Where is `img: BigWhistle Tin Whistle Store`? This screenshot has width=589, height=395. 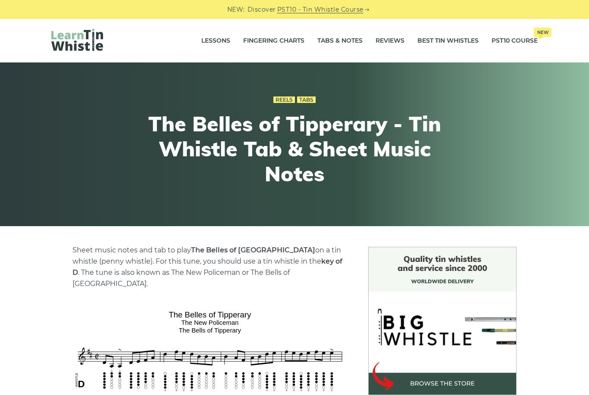 img: BigWhistle Tin Whistle Store is located at coordinates (442, 321).